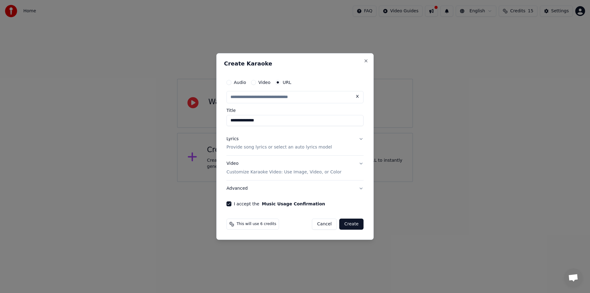 Image resolution: width=590 pixels, height=293 pixels. I want to click on div: Video, so click(284, 168).